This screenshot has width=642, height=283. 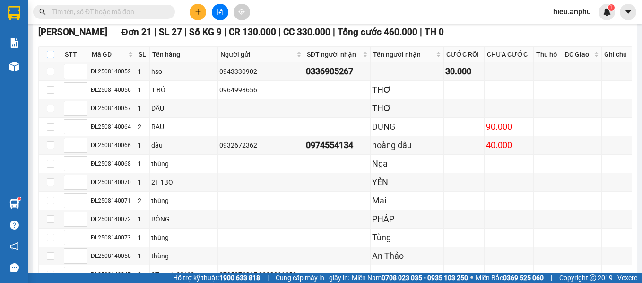 I want to click on div: ĐL2508140064, so click(x=112, y=127).